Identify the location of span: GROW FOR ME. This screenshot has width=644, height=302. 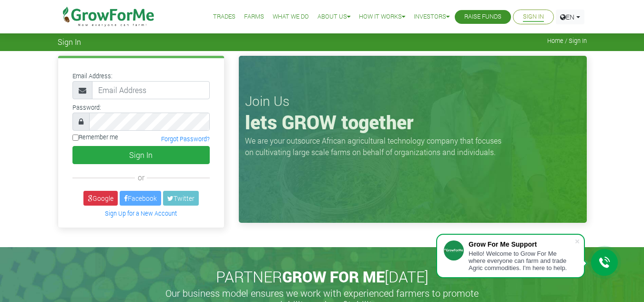
(333, 276).